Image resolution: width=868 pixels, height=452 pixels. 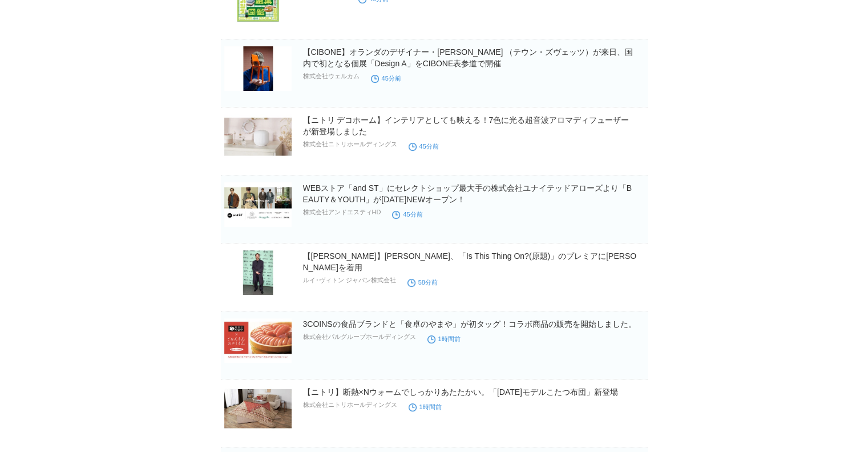 I want to click on a: 3COINSの食品ブランドと「食卓のやまや」が初タッグ！コラボ商品の販売を開始しました。, so click(x=470, y=324).